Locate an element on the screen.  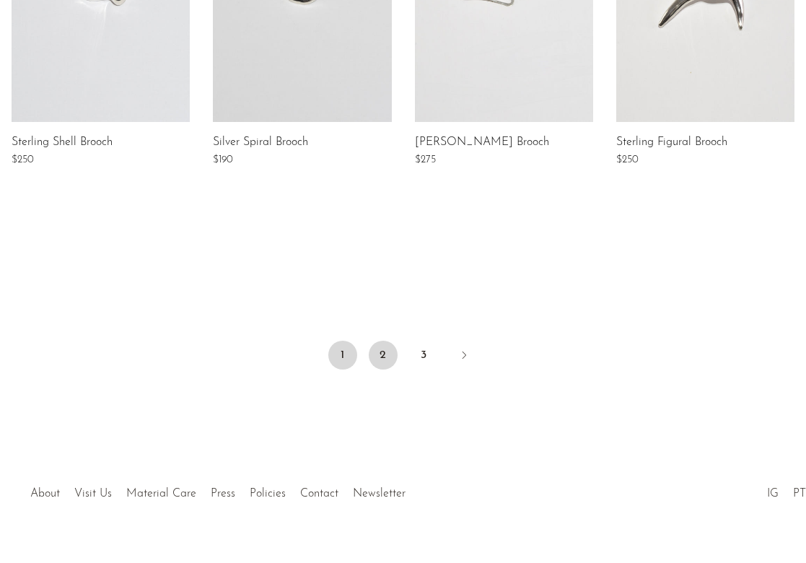
a: Sterling Shell Brooch is located at coordinates (62, 143).